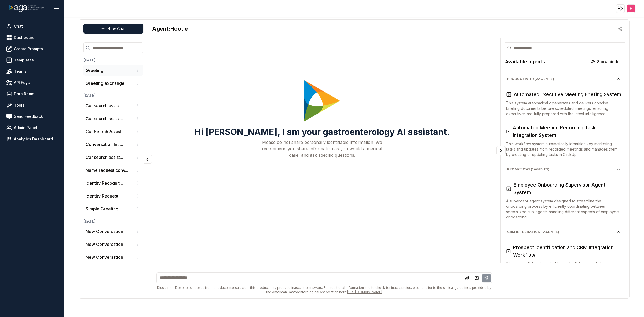 Image resolution: width=644 pixels, height=317 pixels. Describe the element at coordinates (32, 60) in the screenshot. I see `a: Templates` at that location.